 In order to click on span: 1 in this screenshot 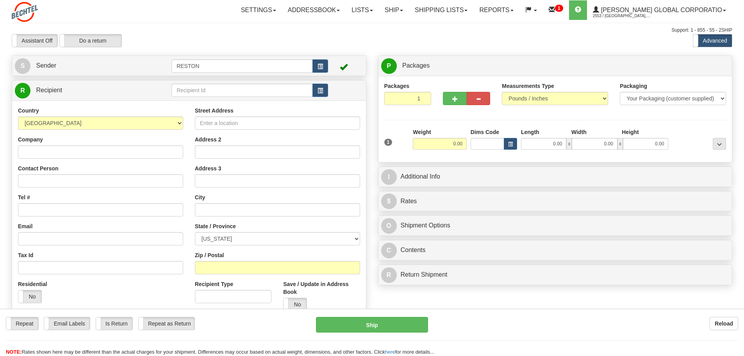, I will do `click(388, 142)`.